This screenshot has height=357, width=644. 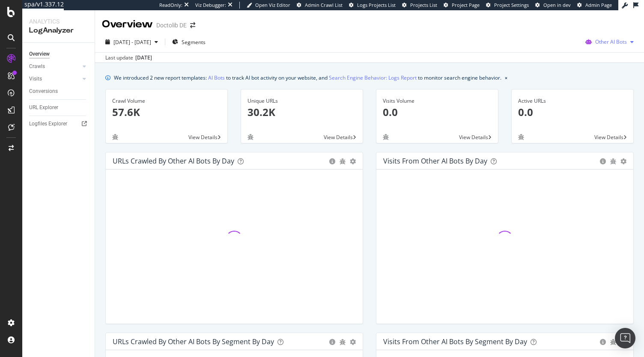 I want to click on span: Other AI Bots, so click(x=611, y=41).